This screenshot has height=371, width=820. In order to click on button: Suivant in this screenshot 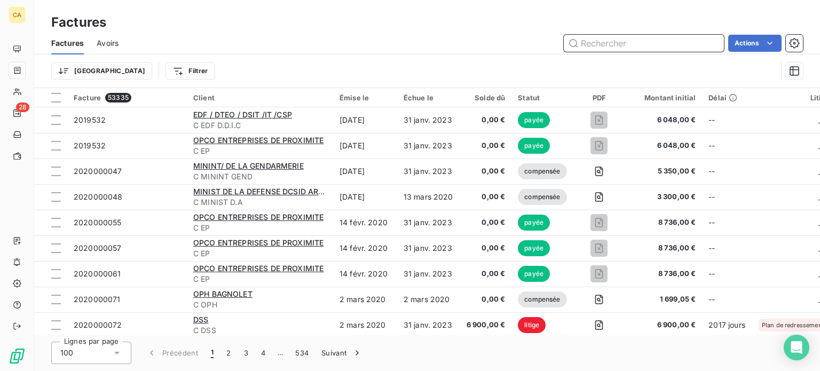, I will do `click(342, 353)`.